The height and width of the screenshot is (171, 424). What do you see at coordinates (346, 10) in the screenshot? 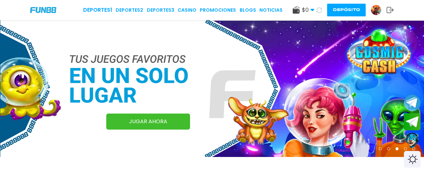
I see `button: Depósito` at bounding box center [346, 10].